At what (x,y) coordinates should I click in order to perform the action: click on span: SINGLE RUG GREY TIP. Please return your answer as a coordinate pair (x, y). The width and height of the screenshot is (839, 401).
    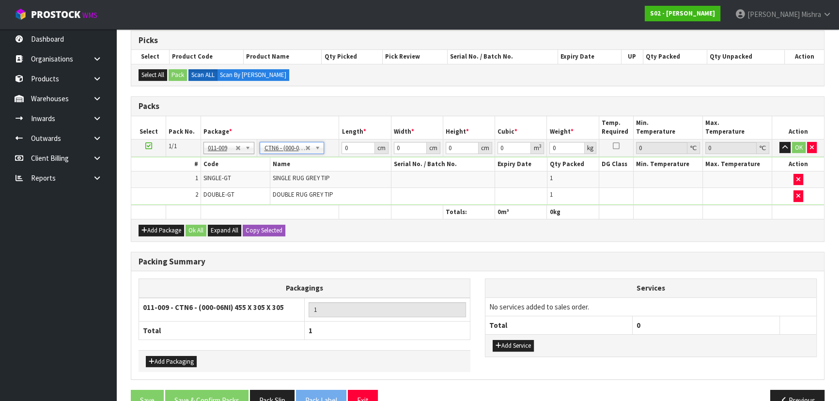
    Looking at the image, I should click on (301, 178).